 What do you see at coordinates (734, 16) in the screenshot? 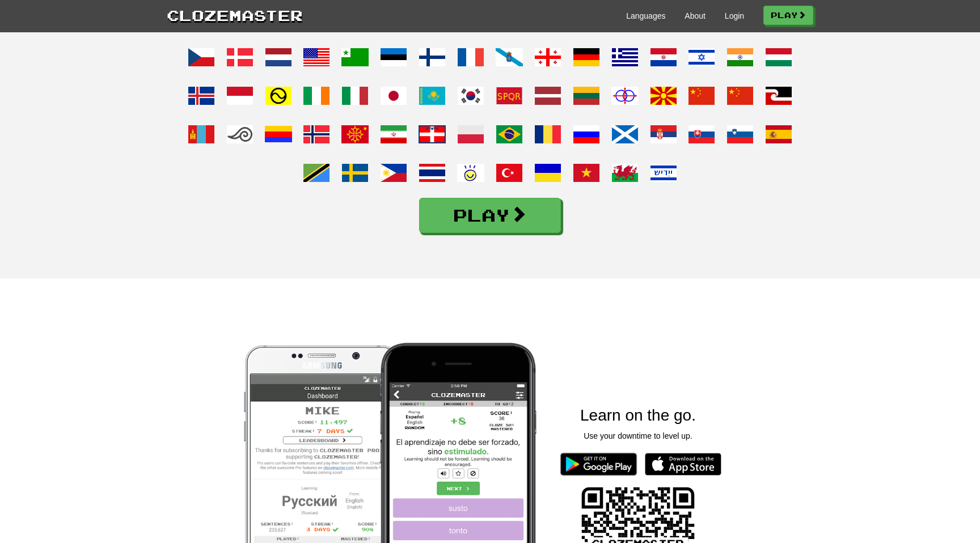
I see `a: Login` at bounding box center [734, 16].